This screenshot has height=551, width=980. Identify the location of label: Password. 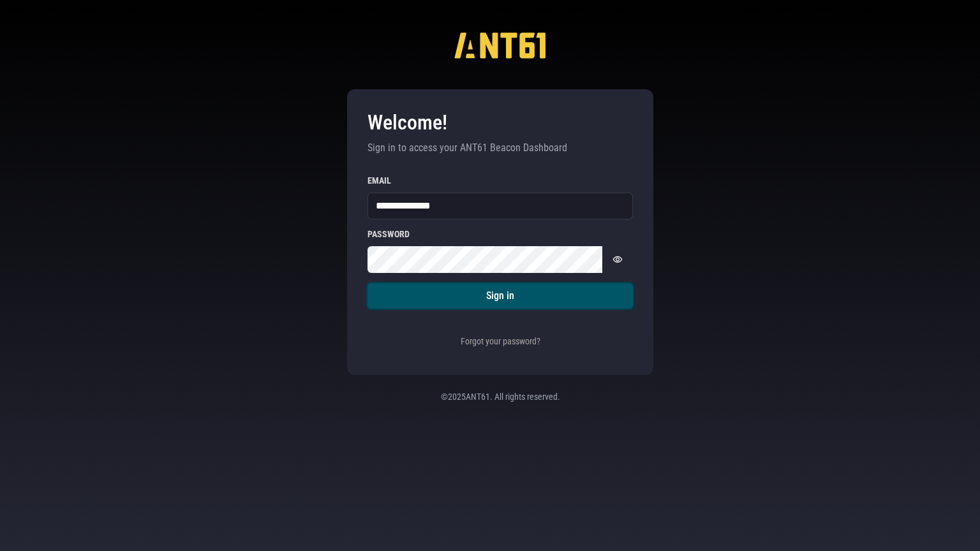
(500, 234).